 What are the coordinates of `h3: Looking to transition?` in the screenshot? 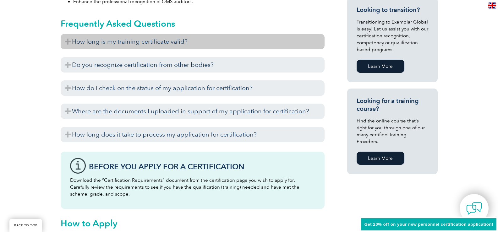 It's located at (393, 10).